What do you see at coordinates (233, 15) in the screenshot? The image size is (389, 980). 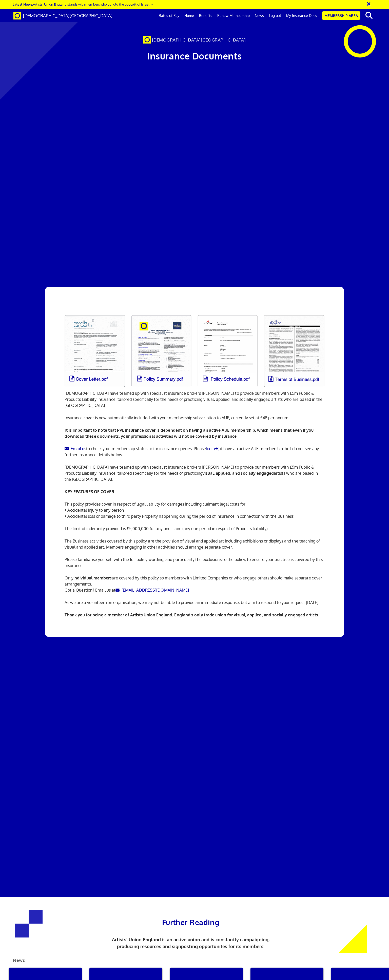 I see `a: Renew Membership` at bounding box center [233, 15].